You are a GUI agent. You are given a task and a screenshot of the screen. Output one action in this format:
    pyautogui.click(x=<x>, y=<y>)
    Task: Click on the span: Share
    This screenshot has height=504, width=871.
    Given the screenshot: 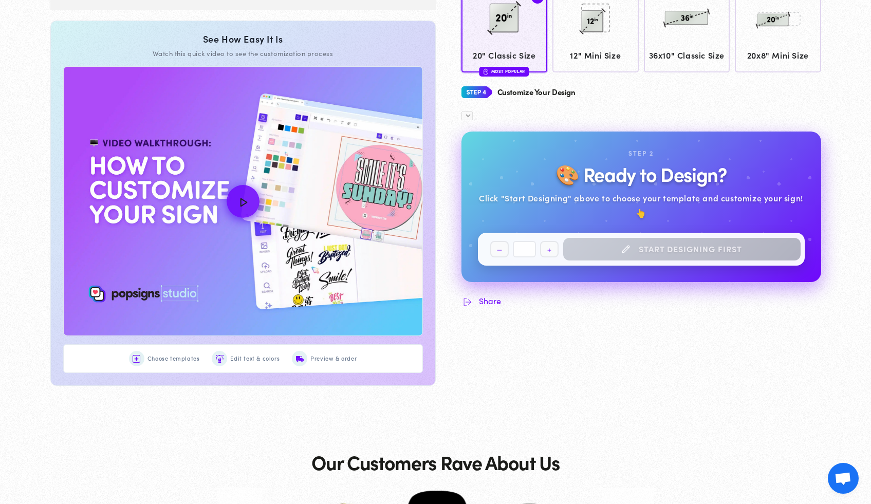 What is the action you would take?
    pyautogui.click(x=490, y=301)
    